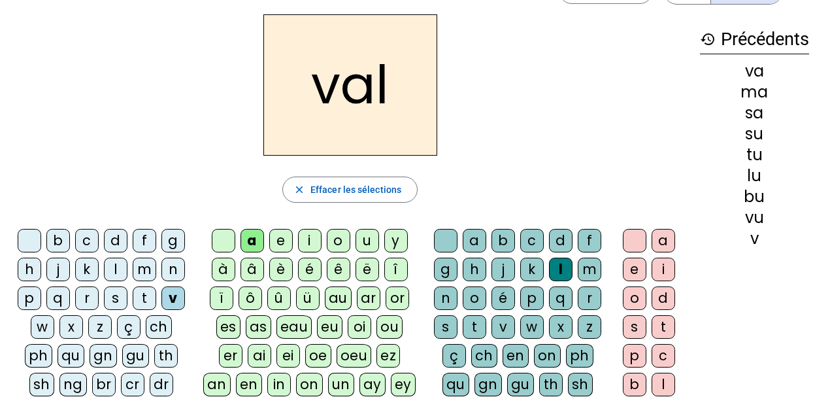 This screenshot has width=830, height=397. I want to click on div: ë, so click(367, 269).